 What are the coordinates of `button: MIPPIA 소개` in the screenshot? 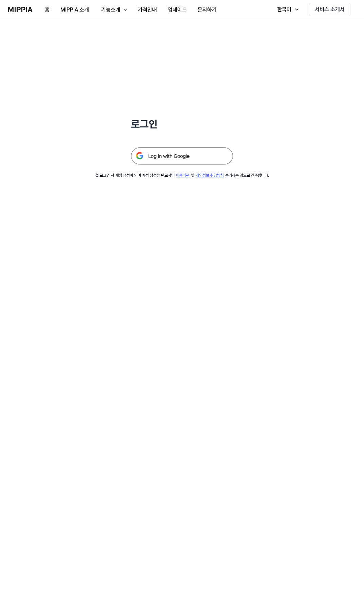 It's located at (74, 10).